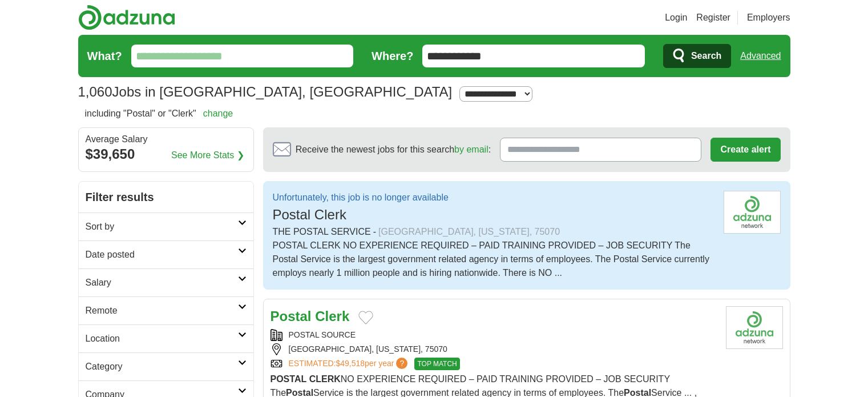 The height and width of the screenshot is (397, 868). I want to click on h2: Remote, so click(162, 310).